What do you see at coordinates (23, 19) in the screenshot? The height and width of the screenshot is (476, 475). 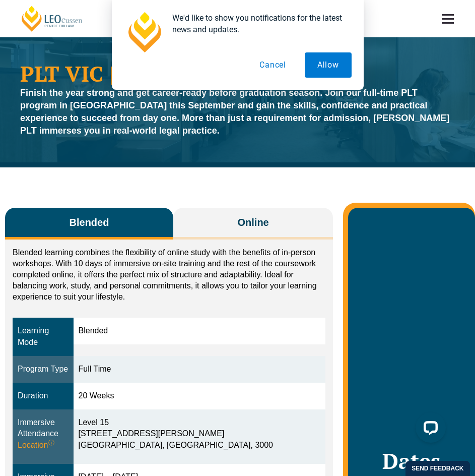 I see `button: Open LiveChat chat widget` at bounding box center [23, 19].